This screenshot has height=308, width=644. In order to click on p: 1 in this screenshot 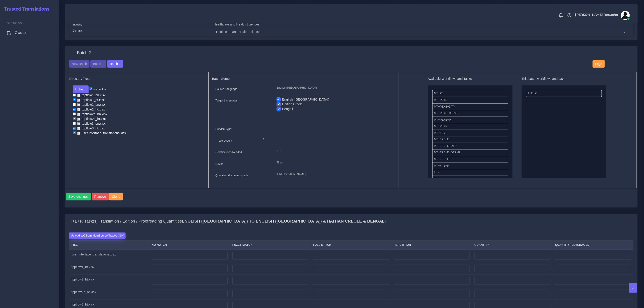, I will do `click(326, 140)`.